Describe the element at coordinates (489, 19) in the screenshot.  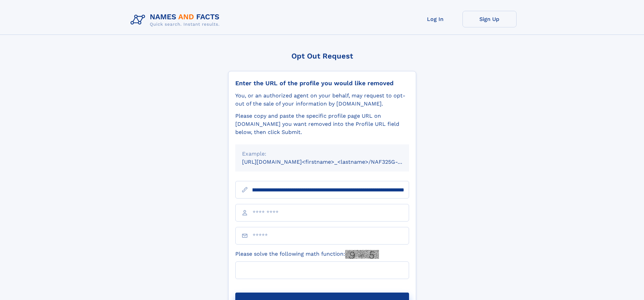
I see `a: Sign Up` at that location.